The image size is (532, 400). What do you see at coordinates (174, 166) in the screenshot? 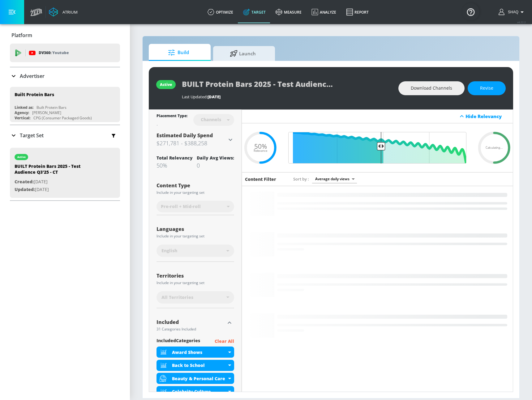
I see `div: 50%` at bounding box center [174, 166].